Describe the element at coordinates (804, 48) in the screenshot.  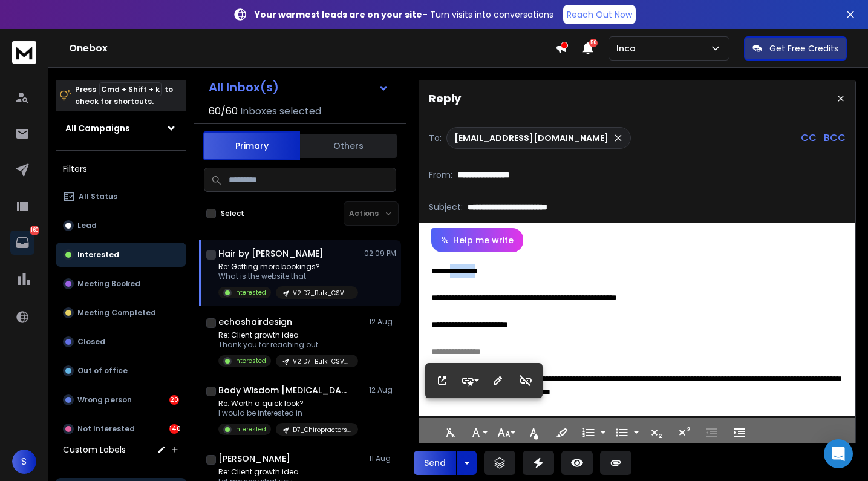
I see `p: Get Free Credits` at that location.